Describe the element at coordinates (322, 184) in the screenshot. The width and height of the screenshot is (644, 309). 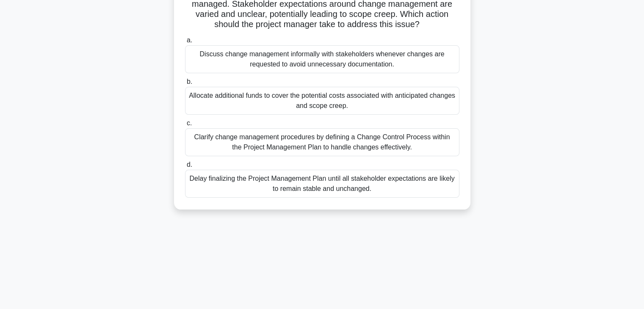
I see `div: Delay finalizing the Project Management Plan until all stakeholder expectations are likely to rem...` at that location.